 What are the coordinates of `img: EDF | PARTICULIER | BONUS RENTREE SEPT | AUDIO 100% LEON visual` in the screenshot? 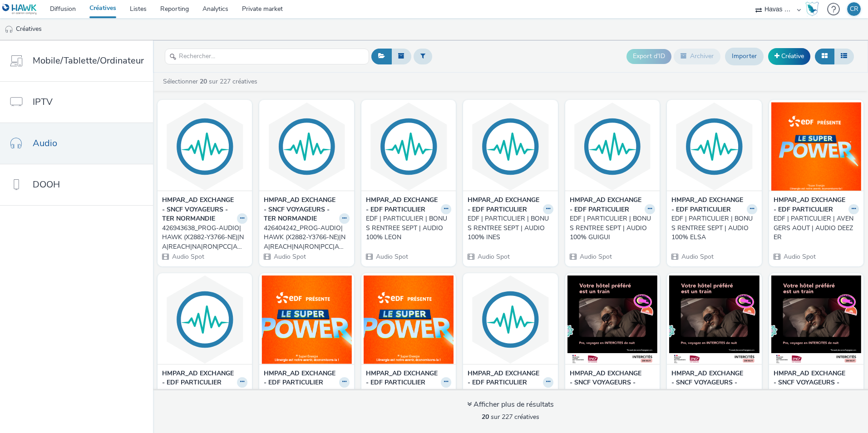 It's located at (408, 146).